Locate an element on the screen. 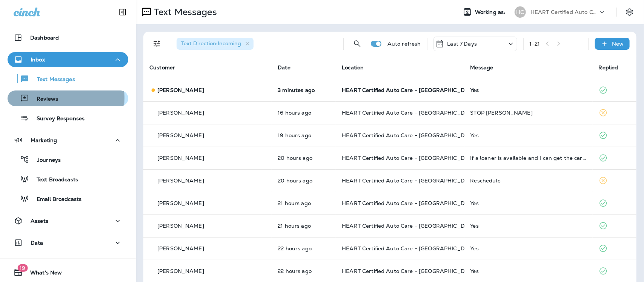 This screenshot has width=644, height=282. button: Marketing is located at coordinates (68, 140).